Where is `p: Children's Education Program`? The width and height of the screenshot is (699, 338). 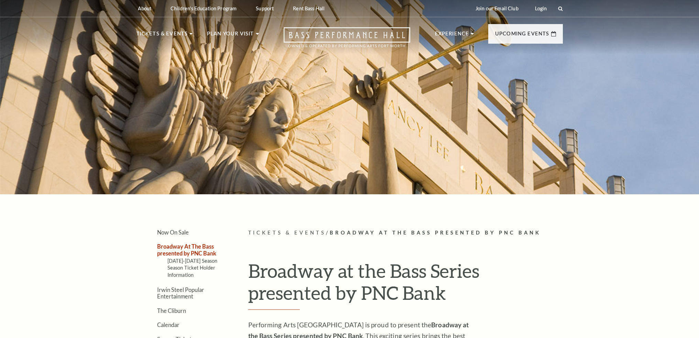
p: Children's Education Program is located at coordinates (204, 8).